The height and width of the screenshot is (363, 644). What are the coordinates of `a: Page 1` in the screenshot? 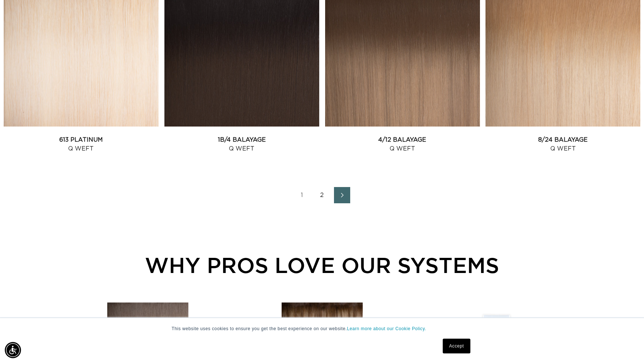 It's located at (302, 195).